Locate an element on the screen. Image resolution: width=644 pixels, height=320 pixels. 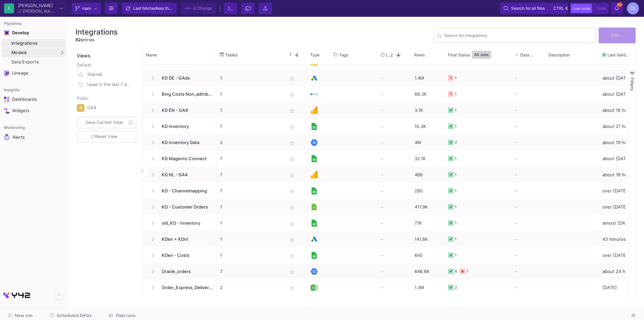
div: 10.3K is located at coordinates (428, 126).